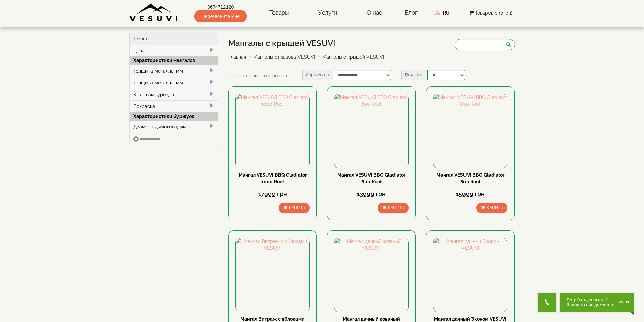 Image resolution: width=644 pixels, height=322 pixels. What do you see at coordinates (374, 13) in the screenshot?
I see `a: О нас` at bounding box center [374, 13].